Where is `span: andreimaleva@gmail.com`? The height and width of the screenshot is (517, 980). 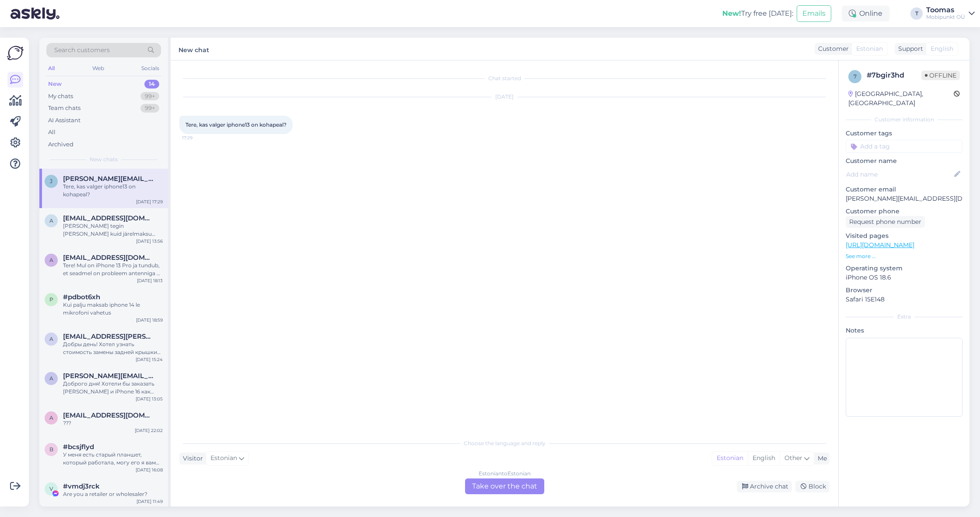
span: andreimaleva@gmail.com is located at coordinates (109, 415).